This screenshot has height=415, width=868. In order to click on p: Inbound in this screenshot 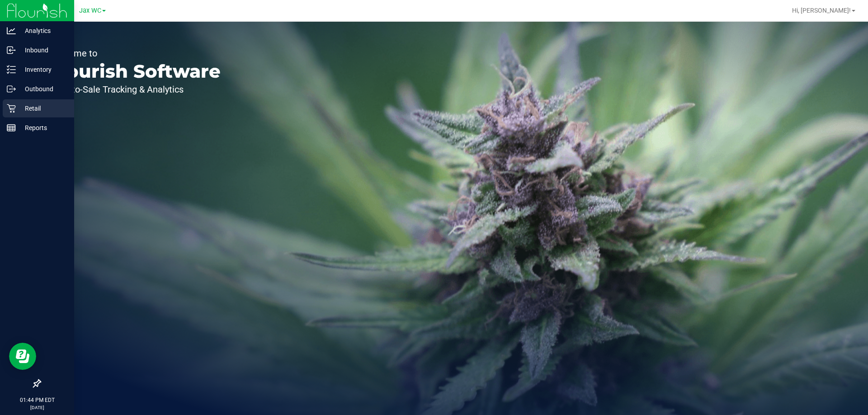, I will do `click(43, 50)`.